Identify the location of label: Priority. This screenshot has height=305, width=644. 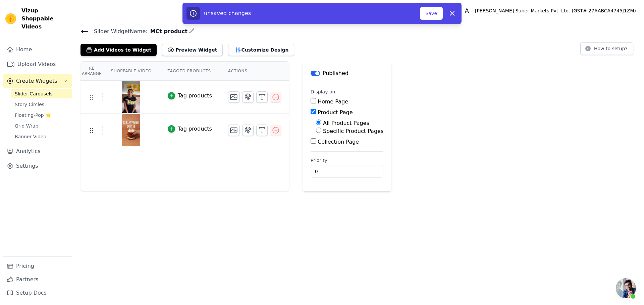
(346, 161).